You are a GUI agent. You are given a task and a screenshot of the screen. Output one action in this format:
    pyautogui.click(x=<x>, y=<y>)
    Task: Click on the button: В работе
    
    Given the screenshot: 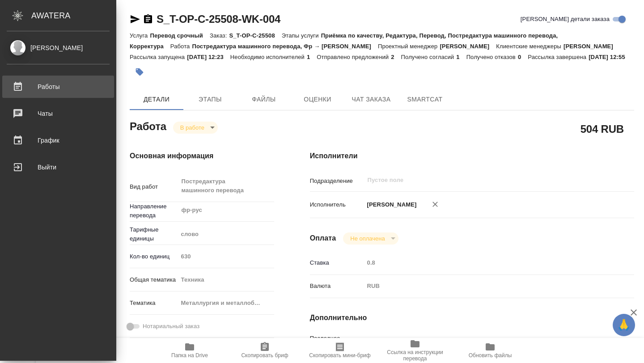 What is the action you would take?
    pyautogui.click(x=193, y=128)
    